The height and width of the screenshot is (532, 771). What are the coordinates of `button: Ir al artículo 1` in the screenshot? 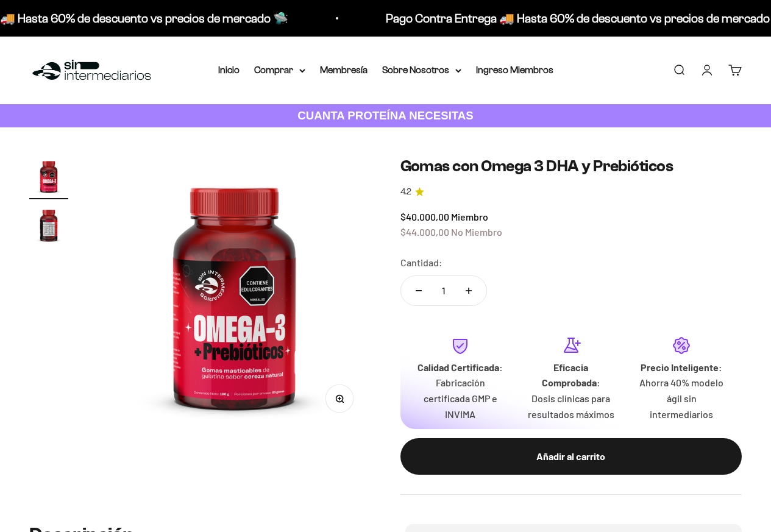 It's located at (49, 178).